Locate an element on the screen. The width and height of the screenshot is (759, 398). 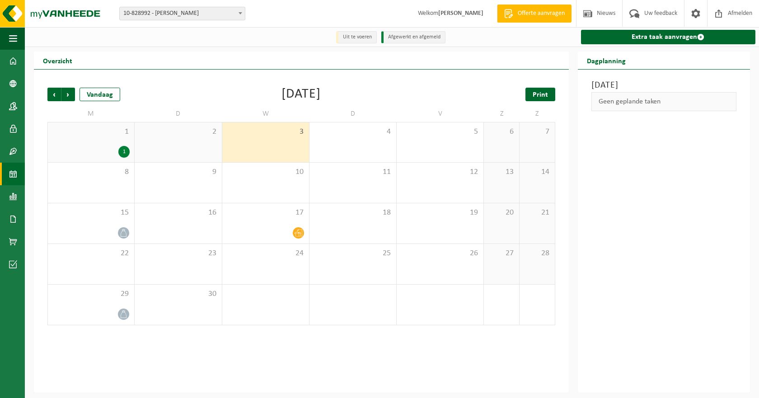
span: 28 is located at coordinates (537, 254).